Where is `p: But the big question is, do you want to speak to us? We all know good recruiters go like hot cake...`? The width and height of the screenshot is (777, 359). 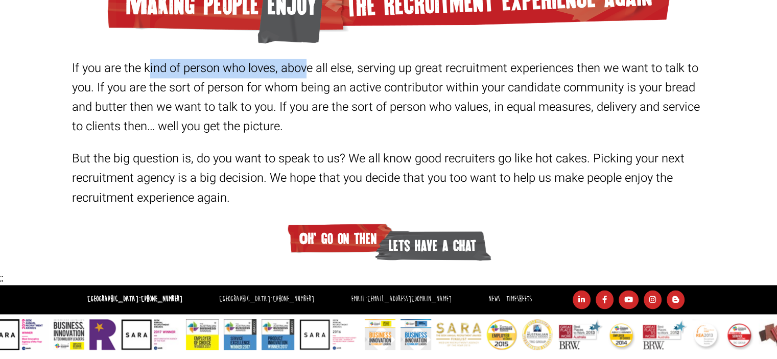 p: But the big question is, do you want to speak to us? We all know good recruiters go like hot cake... is located at coordinates (389, 178).